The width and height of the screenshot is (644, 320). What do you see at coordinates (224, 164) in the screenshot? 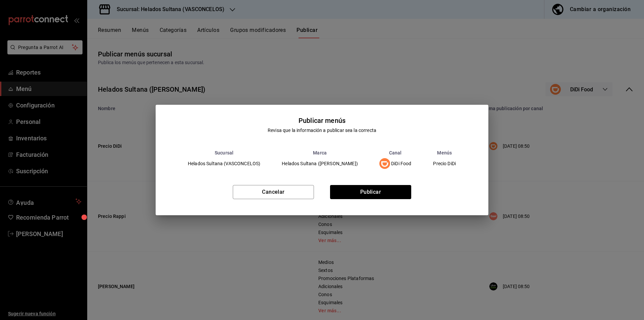
I see `td: Helados Sultana (VASCONCELOS)` at bounding box center [224, 164].